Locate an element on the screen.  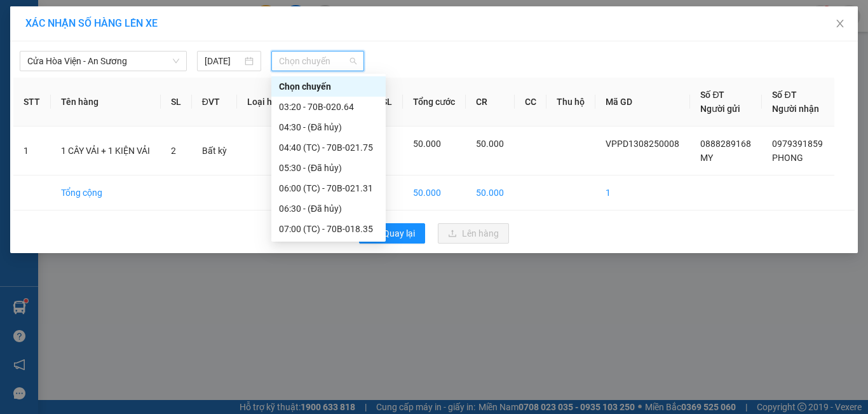
th: Mã GD is located at coordinates (642, 102).